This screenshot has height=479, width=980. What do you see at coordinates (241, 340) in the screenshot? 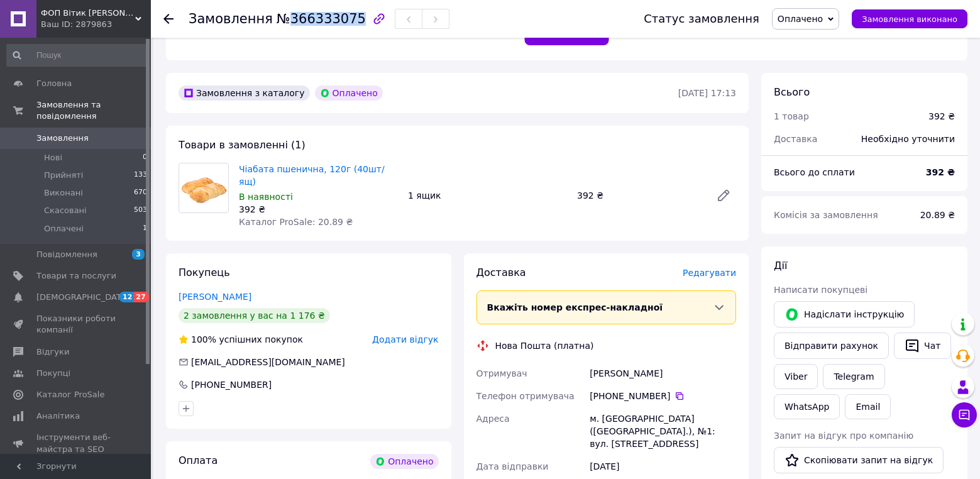
I see `div: успішних покупок` at bounding box center [241, 340].